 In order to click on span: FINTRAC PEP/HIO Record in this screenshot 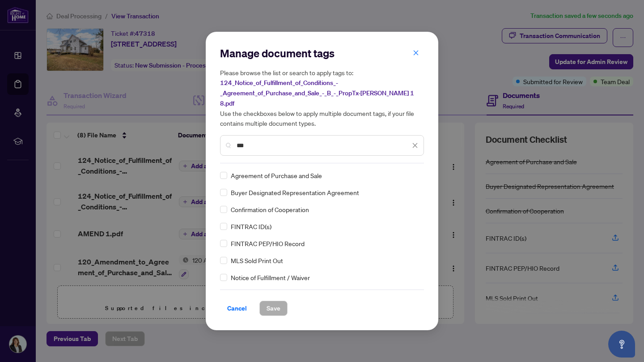, I will do `click(268, 243)`.